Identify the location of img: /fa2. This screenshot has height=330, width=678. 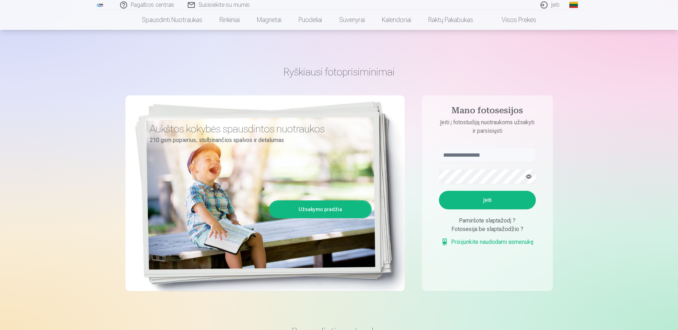
(100, 5).